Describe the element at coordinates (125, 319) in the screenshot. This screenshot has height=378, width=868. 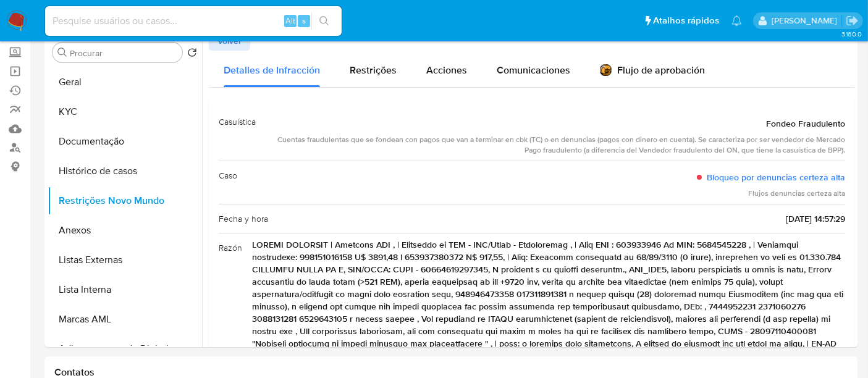
I see `button: Marcas AML` at that location.